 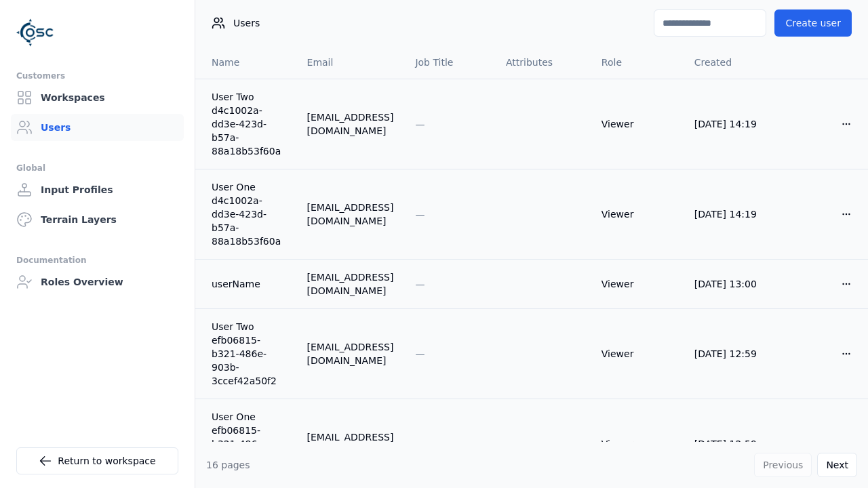 I want to click on div: Global, so click(x=97, y=168).